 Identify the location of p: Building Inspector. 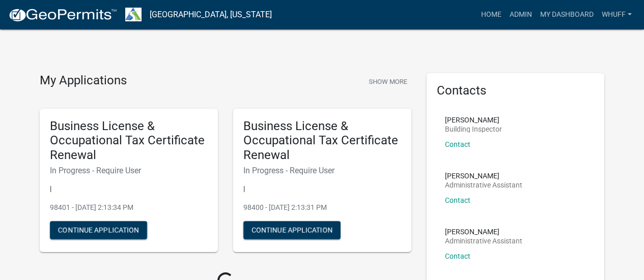
(473, 129).